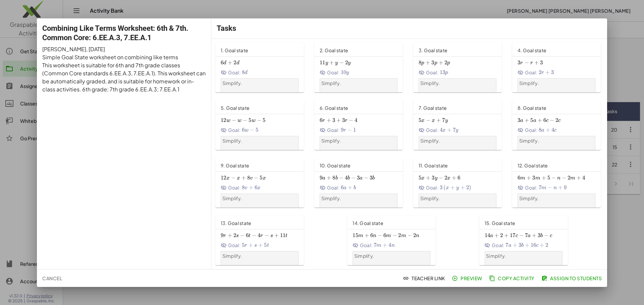 Image resolution: width=644 pixels, height=305 pixels. Describe the element at coordinates (516, 236) in the screenshot. I see `span: c` at that location.